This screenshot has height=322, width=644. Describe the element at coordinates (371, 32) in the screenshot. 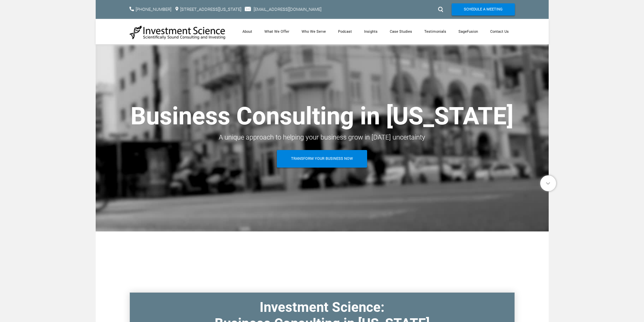

I see `a: Insights` at that location.